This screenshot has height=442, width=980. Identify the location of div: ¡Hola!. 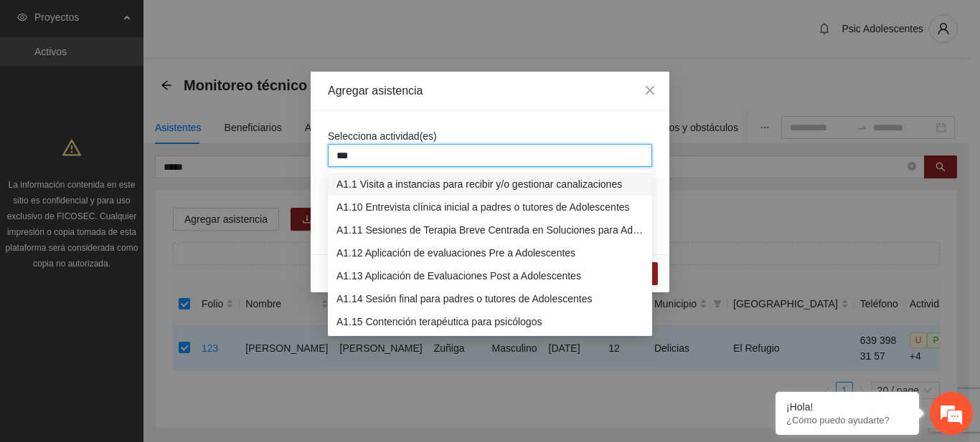
(847, 407).